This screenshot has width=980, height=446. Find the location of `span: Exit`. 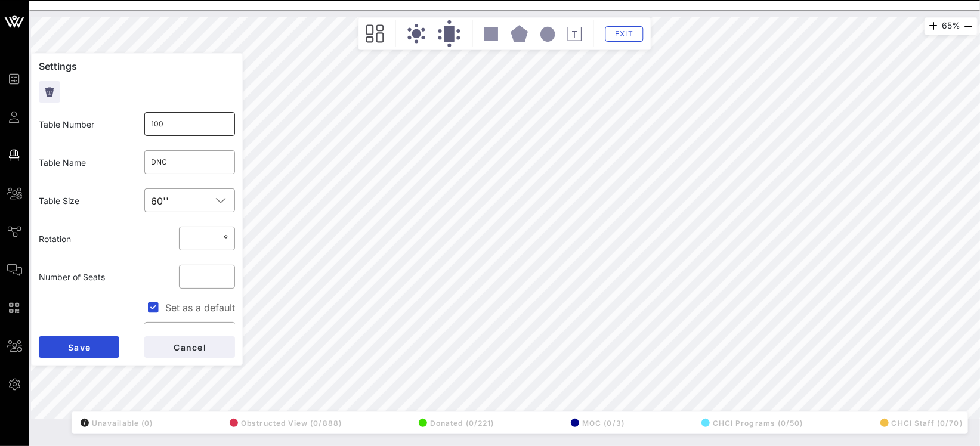

span: Exit is located at coordinates (624, 34).